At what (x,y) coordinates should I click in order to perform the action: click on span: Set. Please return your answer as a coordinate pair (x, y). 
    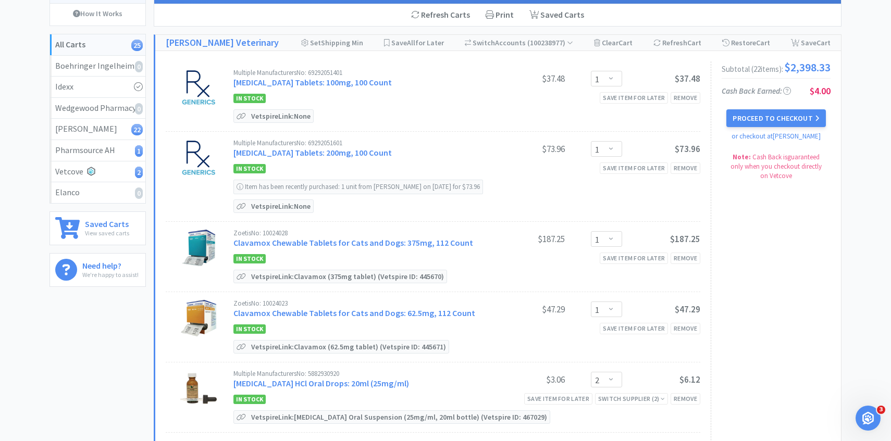
    Looking at the image, I should click on (315, 43).